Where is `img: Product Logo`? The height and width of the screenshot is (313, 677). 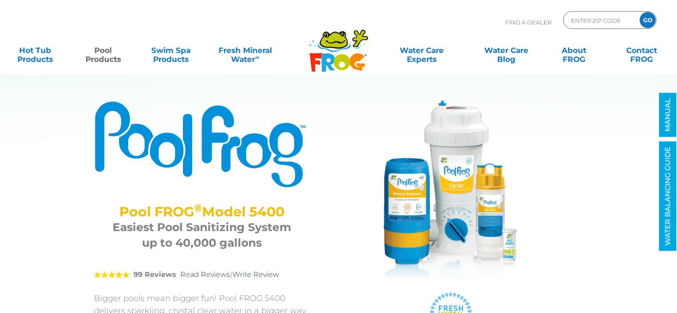 img: Product Logo is located at coordinates (202, 144).